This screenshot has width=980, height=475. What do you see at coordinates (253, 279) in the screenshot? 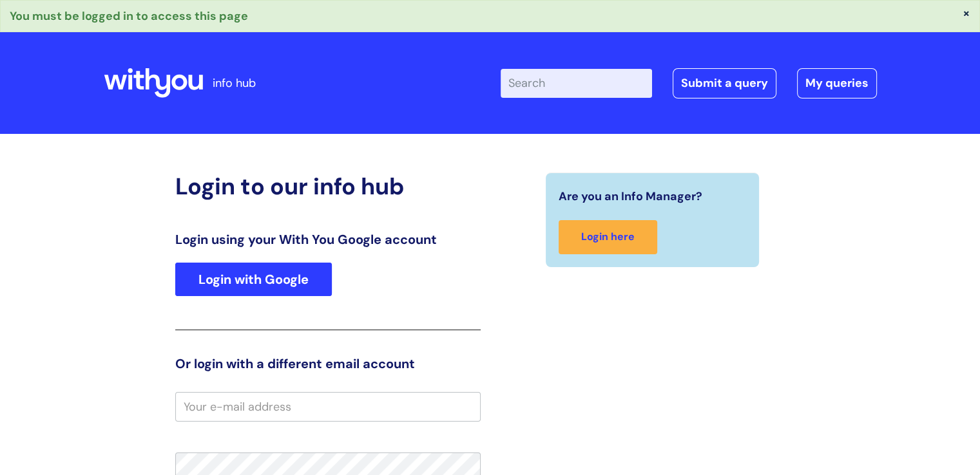
I see `a: Login with Google` at bounding box center [253, 279].